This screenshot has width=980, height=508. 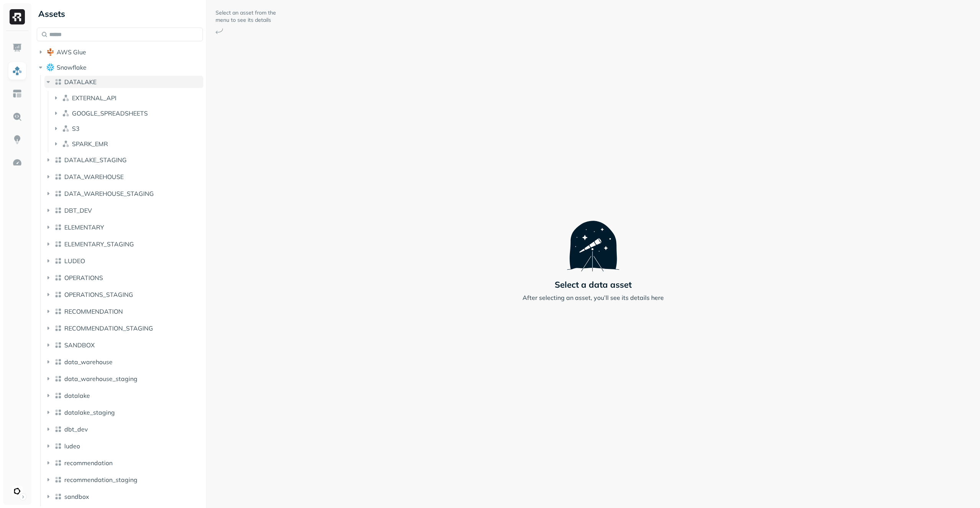 What do you see at coordinates (592, 239) in the screenshot?
I see `img: Telescope` at bounding box center [592, 239].